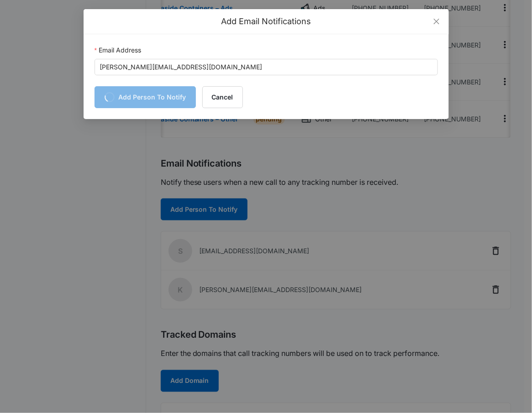  Describe the element at coordinates (436, 22) in the screenshot. I see `span: close` at that location.